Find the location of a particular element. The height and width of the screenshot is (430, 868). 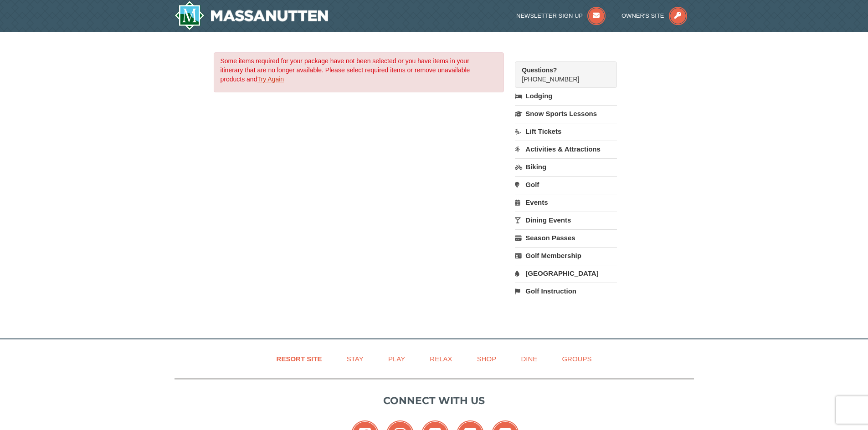

a: Snow Sports Lessons is located at coordinates (565, 113).